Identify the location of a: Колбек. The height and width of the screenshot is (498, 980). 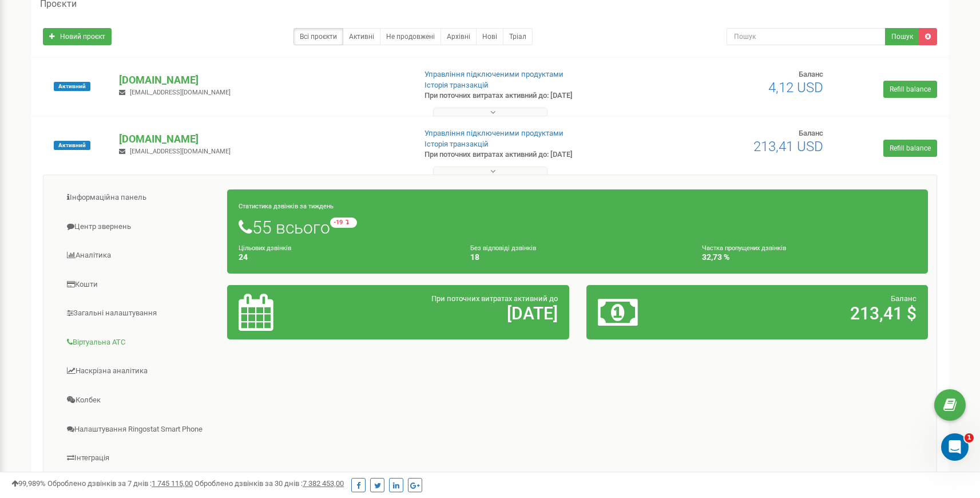
(140, 400).